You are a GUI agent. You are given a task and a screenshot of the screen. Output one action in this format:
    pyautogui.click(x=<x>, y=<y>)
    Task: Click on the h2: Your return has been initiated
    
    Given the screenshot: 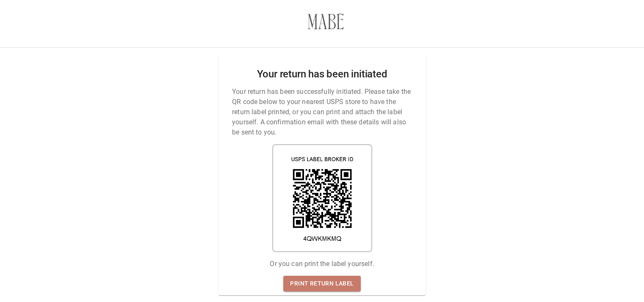 What is the action you would take?
    pyautogui.click(x=322, y=74)
    